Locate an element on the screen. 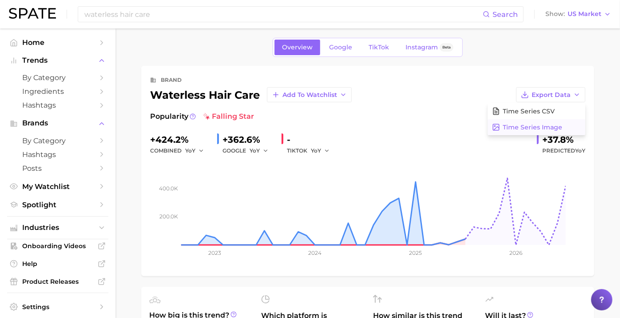 This screenshot has height=318, width=620. span: Instagram is located at coordinates (421, 47).